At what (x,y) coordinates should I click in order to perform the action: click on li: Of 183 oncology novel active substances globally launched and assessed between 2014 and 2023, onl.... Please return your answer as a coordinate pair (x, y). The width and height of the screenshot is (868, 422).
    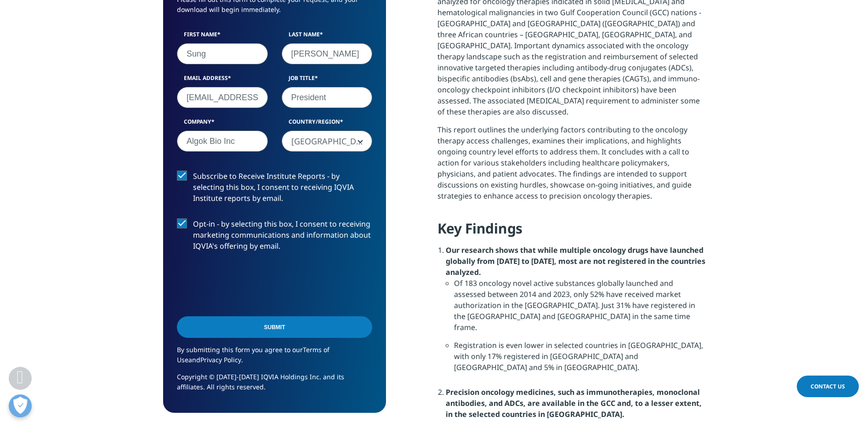
    Looking at the image, I should click on (579, 309).